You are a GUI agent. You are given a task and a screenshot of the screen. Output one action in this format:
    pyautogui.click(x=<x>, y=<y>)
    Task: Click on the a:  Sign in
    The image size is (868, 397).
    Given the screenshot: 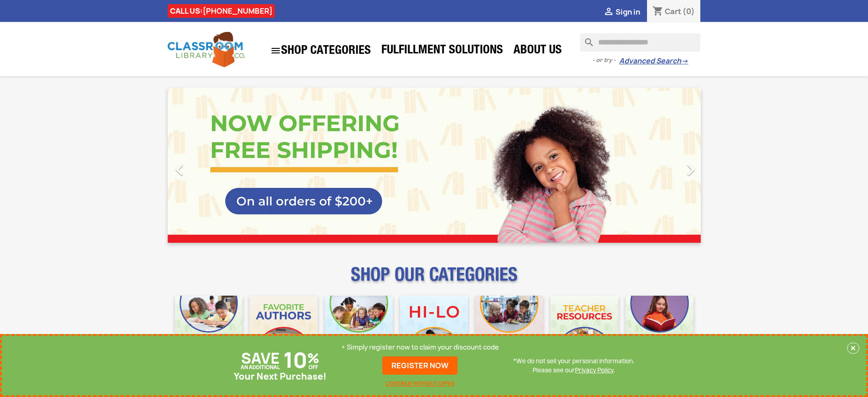 What is the action you would take?
    pyautogui.click(x=622, y=12)
    